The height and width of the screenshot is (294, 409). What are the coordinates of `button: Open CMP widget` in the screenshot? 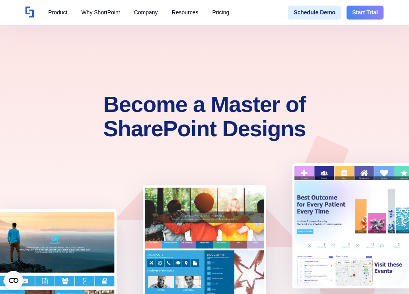 It's located at (14, 280).